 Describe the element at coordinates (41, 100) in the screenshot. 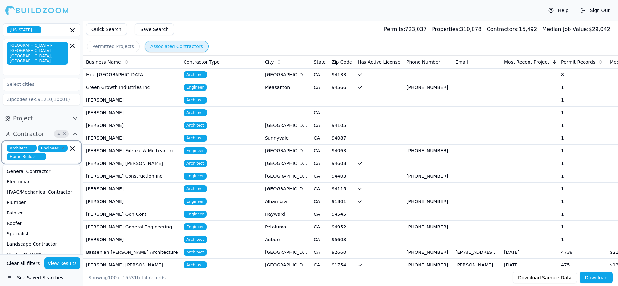

I see `input: Zipcodes (ex:91210,10001)` at that location.